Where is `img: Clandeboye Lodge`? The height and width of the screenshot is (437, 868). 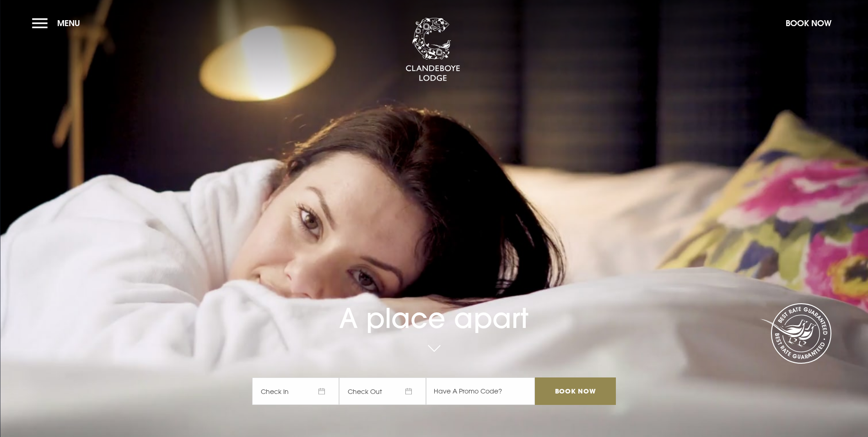 img: Clandeboye Lodge is located at coordinates (433, 50).